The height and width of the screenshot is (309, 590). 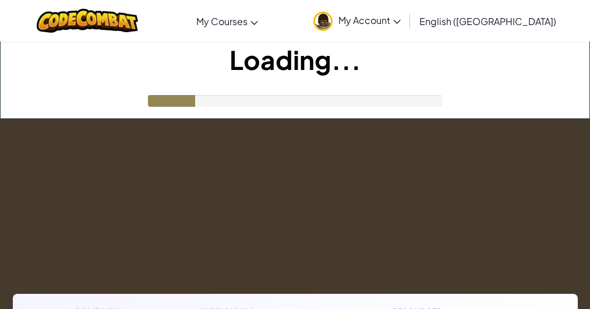 I want to click on span: My Courses, so click(x=222, y=21).